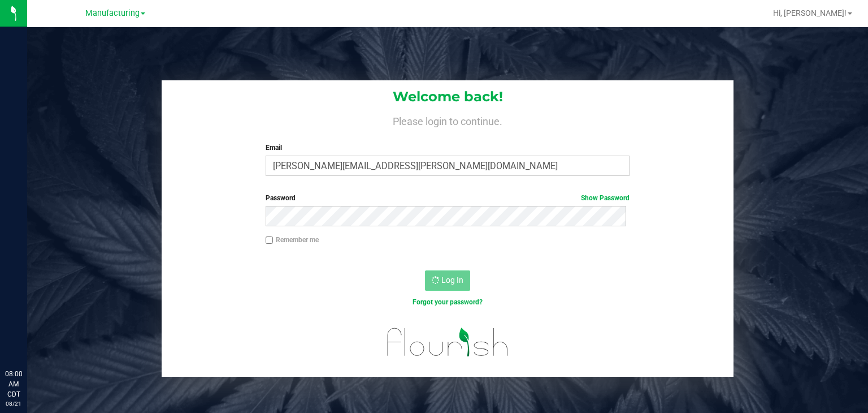  I want to click on a: Show Password, so click(605, 198).